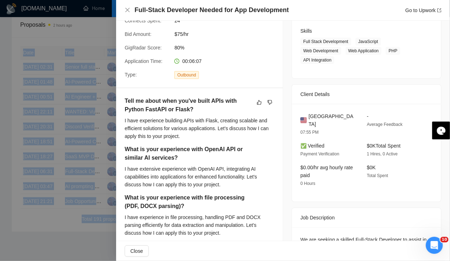  What do you see at coordinates (385, 124) in the screenshot?
I see `span: Average Feedback` at bounding box center [385, 124].